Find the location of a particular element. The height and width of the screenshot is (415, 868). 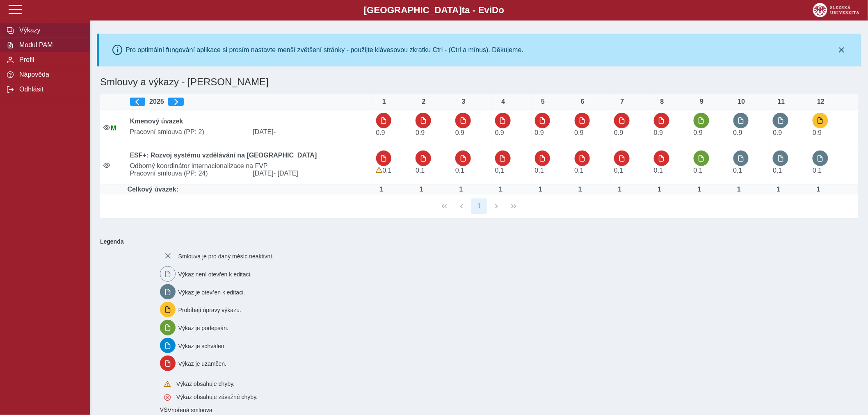

div: 9 is located at coordinates (702, 102).